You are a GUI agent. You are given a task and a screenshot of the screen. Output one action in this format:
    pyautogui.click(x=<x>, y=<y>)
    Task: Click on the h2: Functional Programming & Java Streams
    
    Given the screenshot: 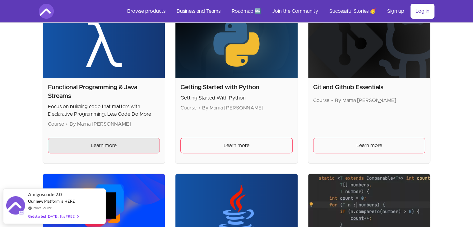 What is the action you would take?
    pyautogui.click(x=104, y=92)
    